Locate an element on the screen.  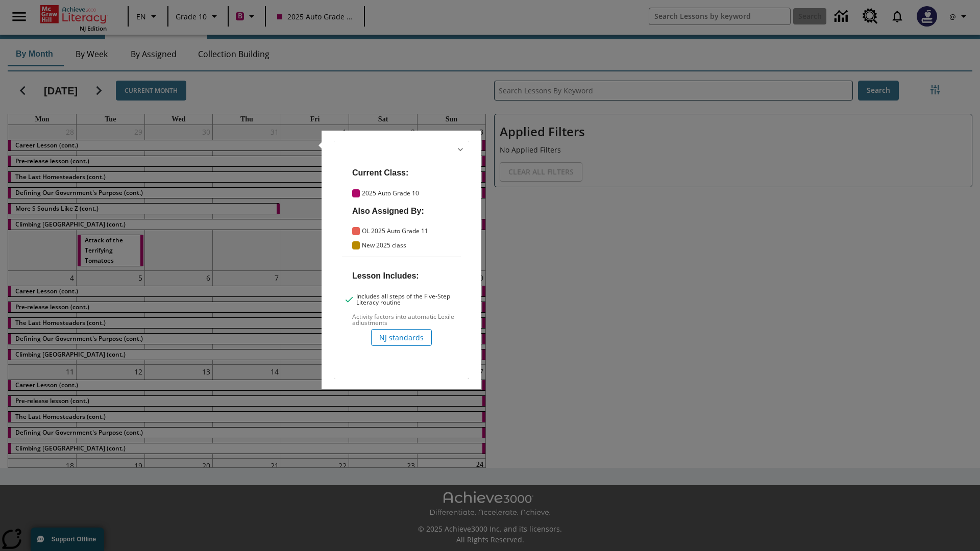
span: Includes all steps of the Five-Step Literacy routine is located at coordinates (409, 299).